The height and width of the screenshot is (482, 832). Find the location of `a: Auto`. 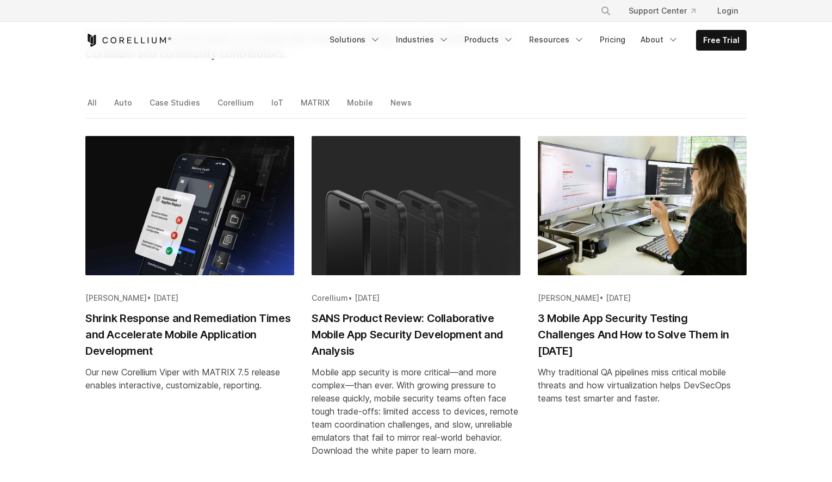

a: Auto is located at coordinates (124, 107).